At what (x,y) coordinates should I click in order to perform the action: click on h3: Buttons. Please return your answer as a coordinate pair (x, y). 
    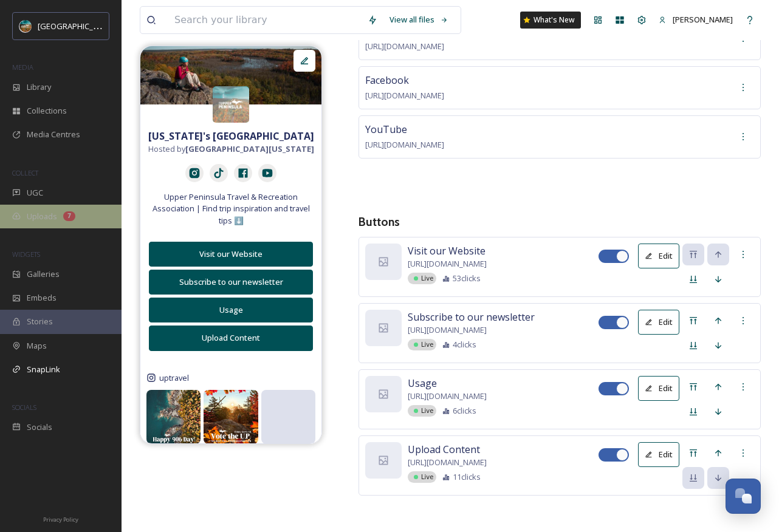
    Looking at the image, I should click on (560, 221).